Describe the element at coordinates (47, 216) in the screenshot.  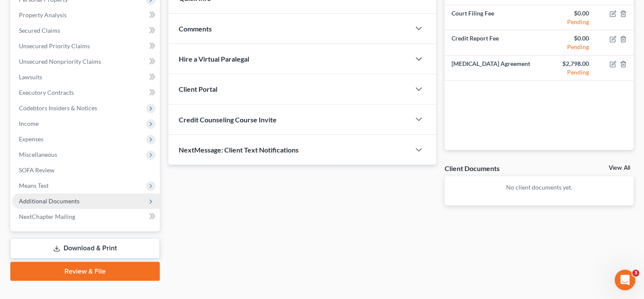
I see `span: NextChapter Mailing` at that location.